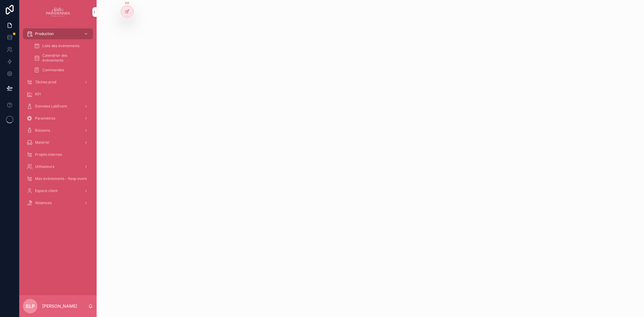 The width and height of the screenshot is (644, 317). Describe the element at coordinates (58, 118) in the screenshot. I see `a: Paramètres` at that location.